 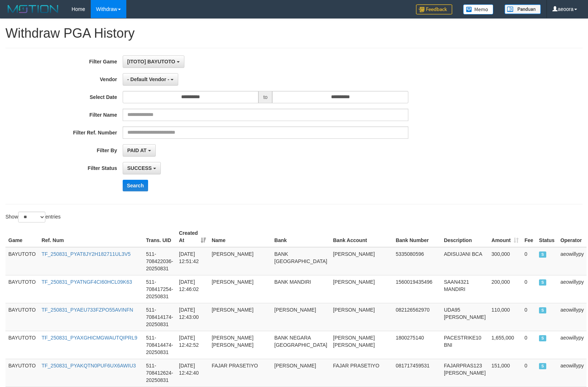 I want to click on a: TF_250831_PYATNGF4CI60HCL09K63, so click(x=86, y=282).